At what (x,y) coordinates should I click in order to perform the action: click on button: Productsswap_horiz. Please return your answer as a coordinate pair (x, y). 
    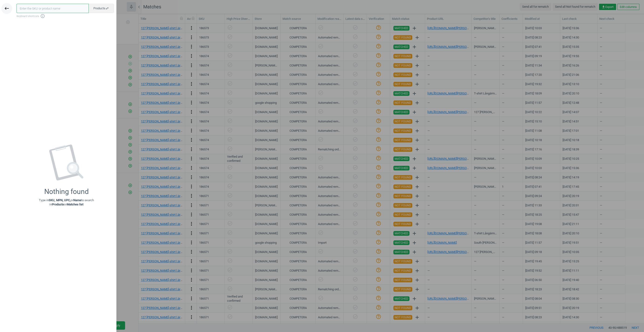
    Looking at the image, I should click on (101, 8).